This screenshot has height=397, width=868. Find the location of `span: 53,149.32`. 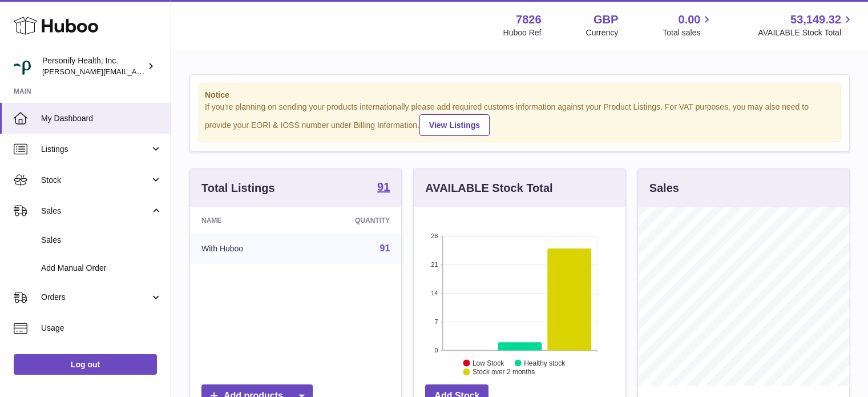

span: 53,149.32 is located at coordinates (816, 20).